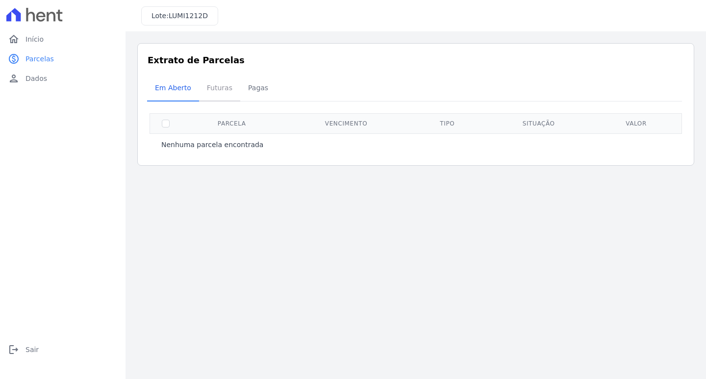  What do you see at coordinates (63, 78) in the screenshot?
I see `a: personDados` at bounding box center [63, 78].